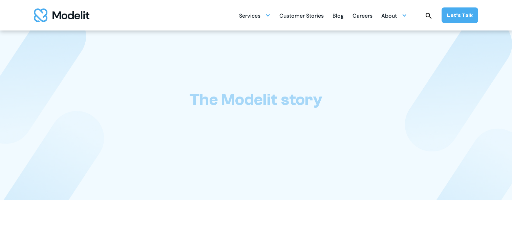 The image size is (512, 251). I want to click on img: modelit logo, so click(62, 15).